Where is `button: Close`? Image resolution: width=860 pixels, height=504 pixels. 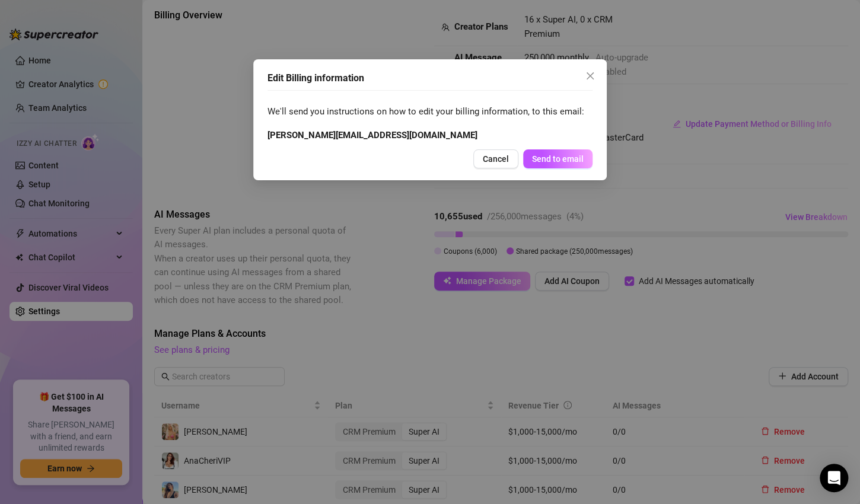 button: Close is located at coordinates (590, 76).